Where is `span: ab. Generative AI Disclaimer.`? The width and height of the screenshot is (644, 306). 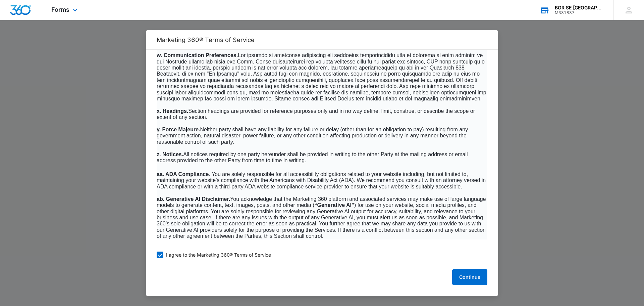 span: ab. Generative AI Disclaimer. is located at coordinates (193, 199).